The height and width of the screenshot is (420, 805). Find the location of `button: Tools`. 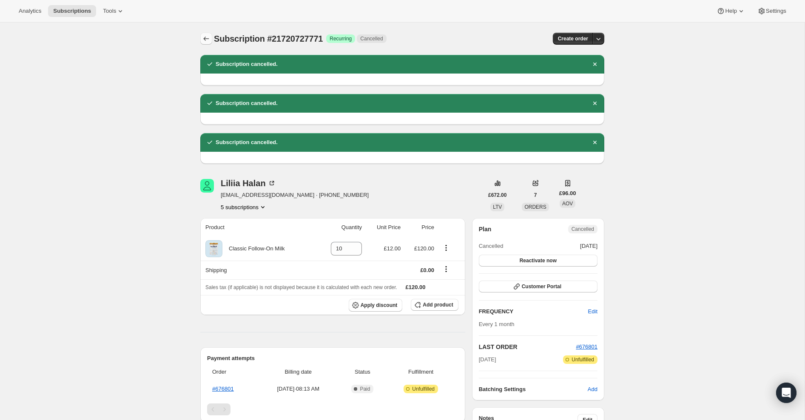

button: Tools is located at coordinates (114, 11).